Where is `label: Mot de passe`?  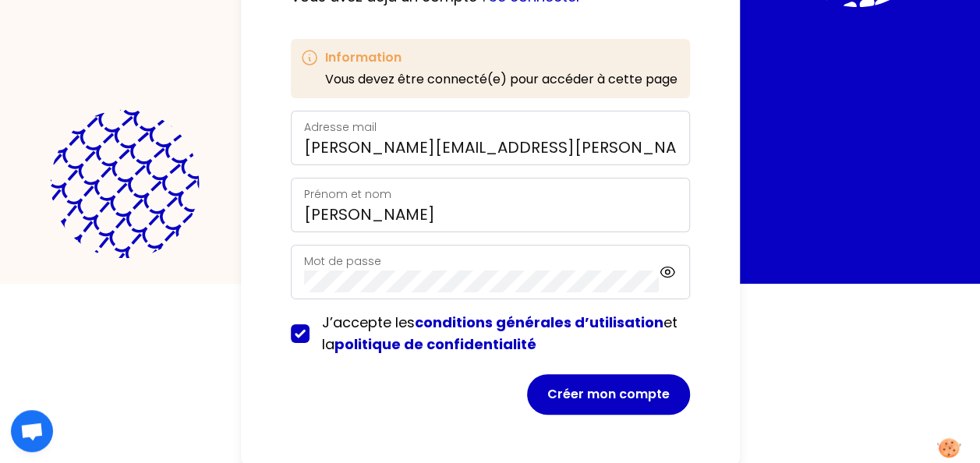 label: Mot de passe is located at coordinates (342, 261).